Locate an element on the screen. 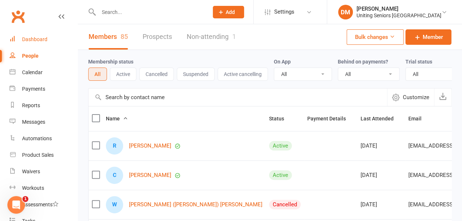 This screenshot has width=462, height=221. a: Dashboard is located at coordinates (43, 39).